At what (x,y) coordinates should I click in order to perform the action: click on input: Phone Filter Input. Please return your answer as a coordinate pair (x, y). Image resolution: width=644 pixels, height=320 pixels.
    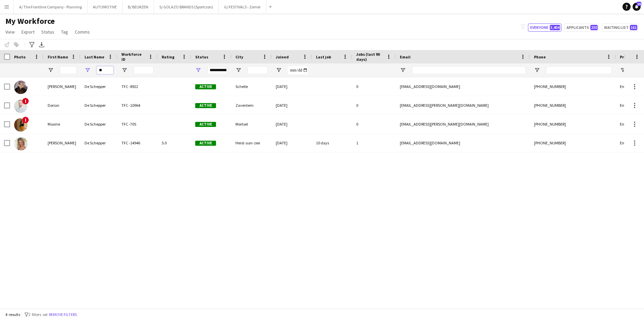
    Looking at the image, I should click on (579, 70).